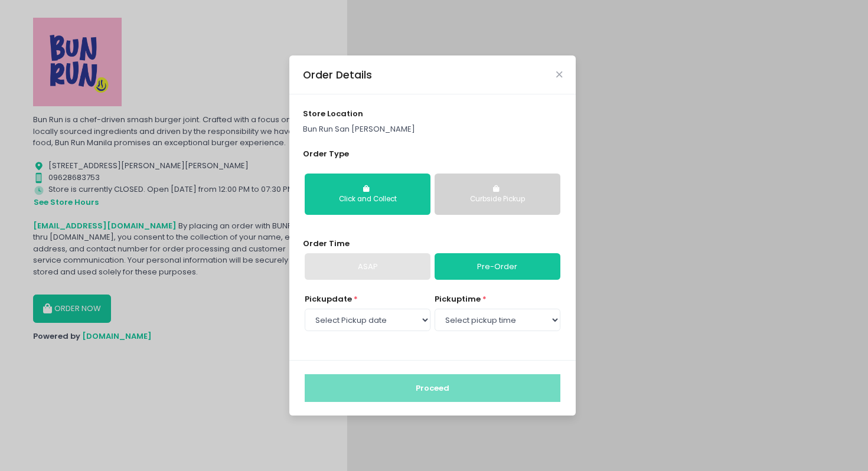  What do you see at coordinates (333, 113) in the screenshot?
I see `span: store location` at bounding box center [333, 113].